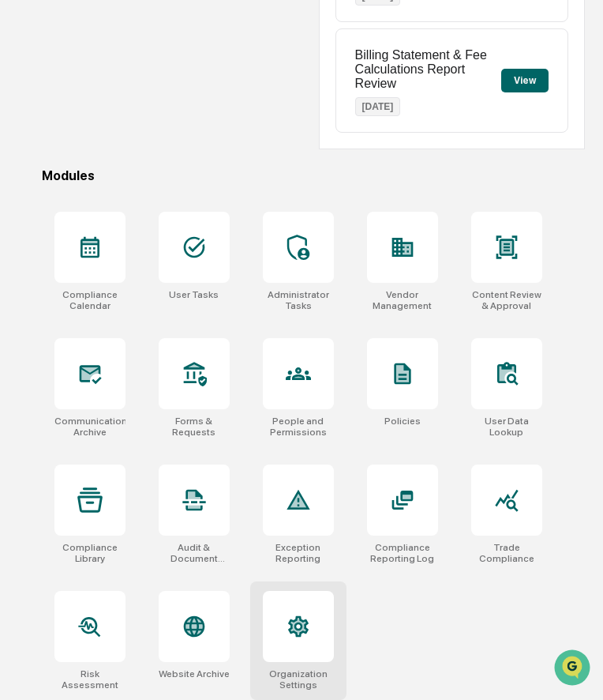 The image size is (603, 700). Describe the element at coordinates (90, 427) in the screenshot. I see `div: Communications Archive` at that location.